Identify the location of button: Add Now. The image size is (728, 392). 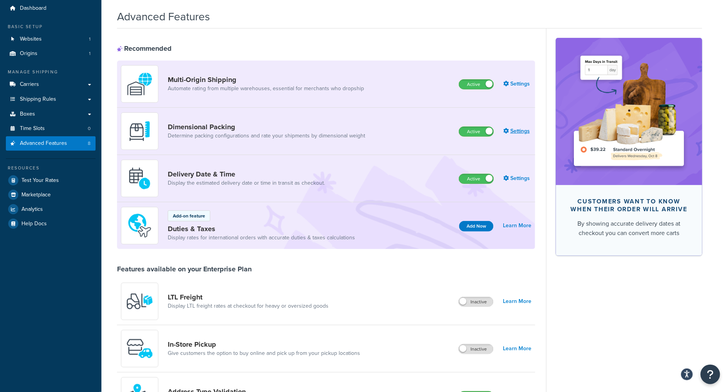
(477, 226).